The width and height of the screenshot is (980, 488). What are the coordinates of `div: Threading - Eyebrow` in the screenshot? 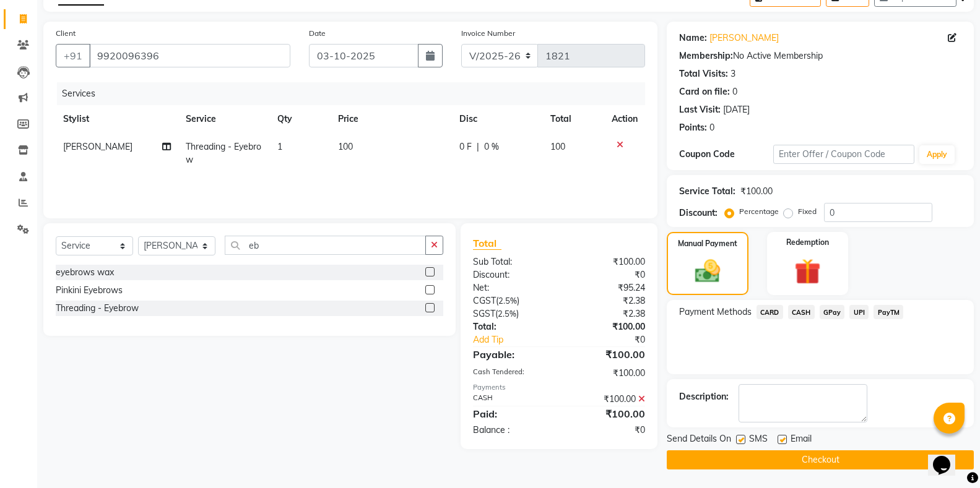 It's located at (97, 308).